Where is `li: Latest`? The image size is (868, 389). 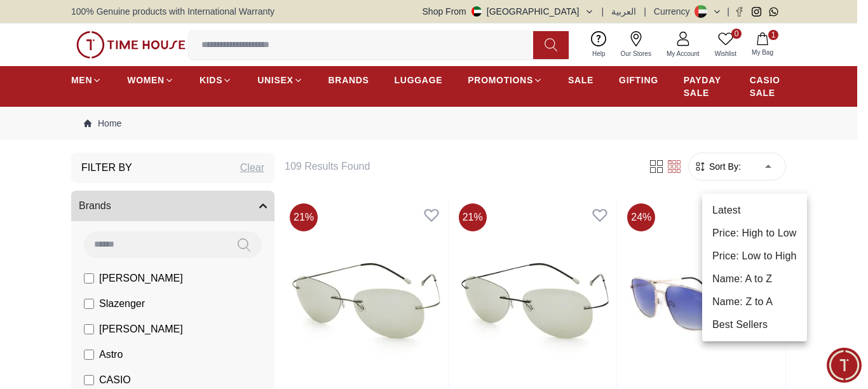
li: Latest is located at coordinates (755, 211).